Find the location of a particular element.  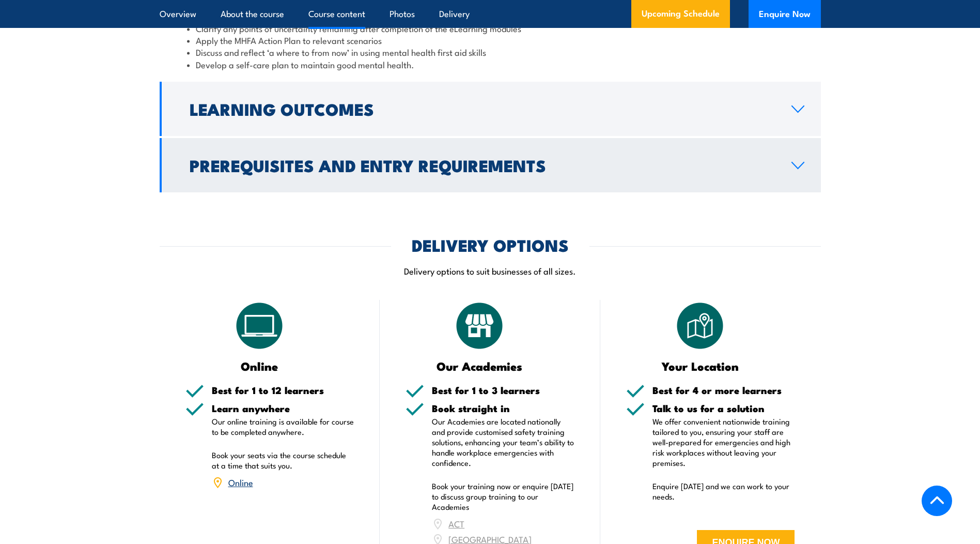

a: Online is located at coordinates (240, 482).